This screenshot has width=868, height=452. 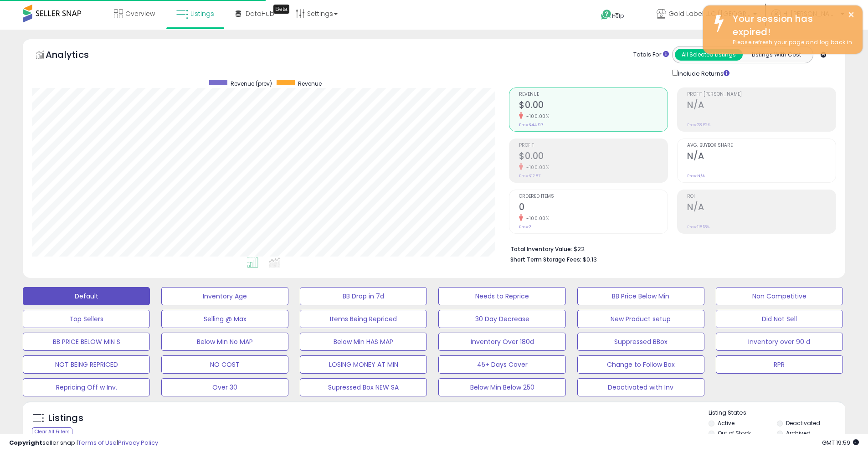 What do you see at coordinates (502, 319) in the screenshot?
I see `button: 30 Day Decrease` at bounding box center [502, 319].